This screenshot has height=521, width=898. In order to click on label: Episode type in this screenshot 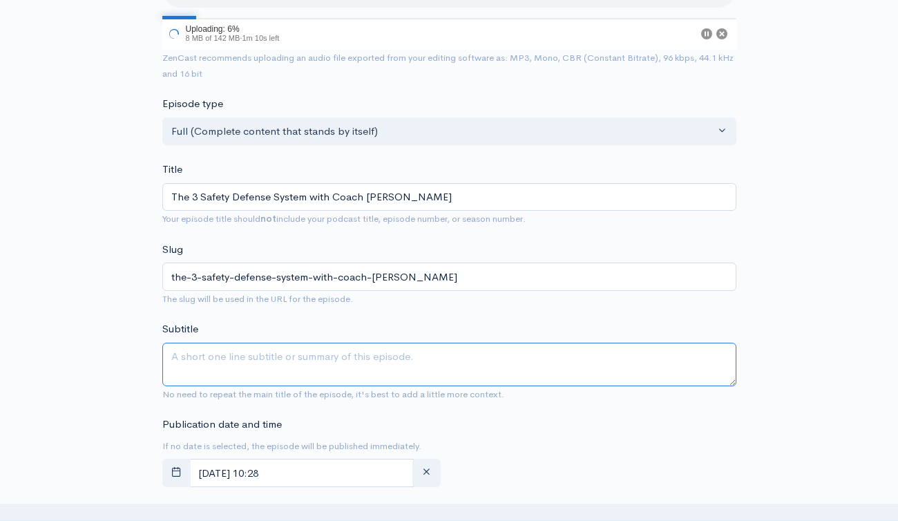, I will do `click(193, 104)`.